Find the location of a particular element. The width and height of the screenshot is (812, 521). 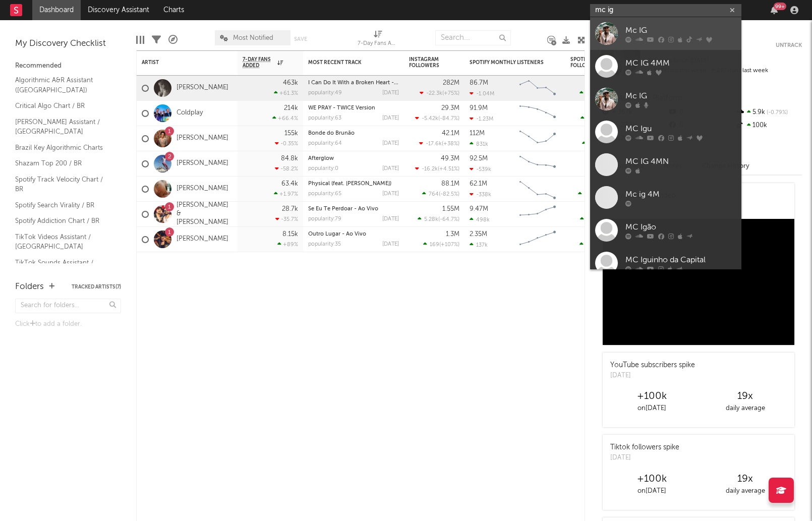

div: popularity: 63 is located at coordinates (325, 118).